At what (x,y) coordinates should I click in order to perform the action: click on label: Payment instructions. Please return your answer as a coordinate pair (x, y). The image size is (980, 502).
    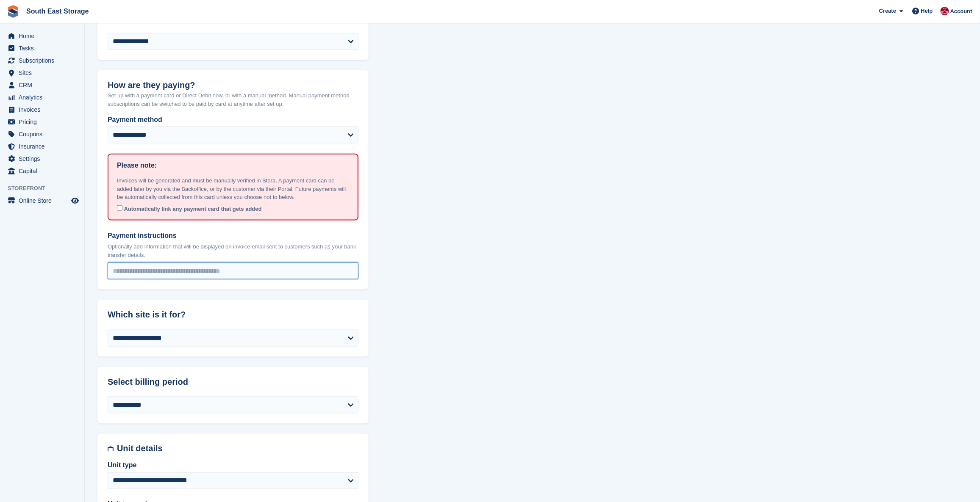
    Looking at the image, I should click on (233, 236).